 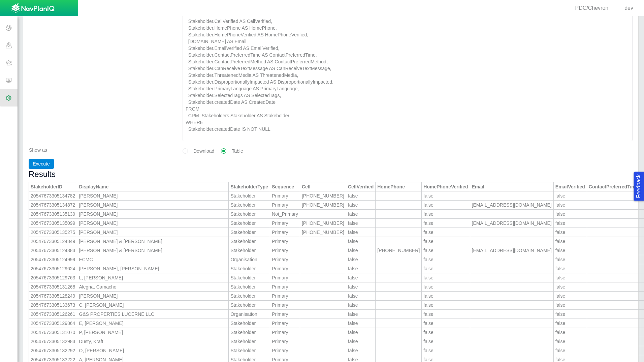 What do you see at coordinates (626, 8) in the screenshot?
I see `div: dev` at bounding box center [626, 8].